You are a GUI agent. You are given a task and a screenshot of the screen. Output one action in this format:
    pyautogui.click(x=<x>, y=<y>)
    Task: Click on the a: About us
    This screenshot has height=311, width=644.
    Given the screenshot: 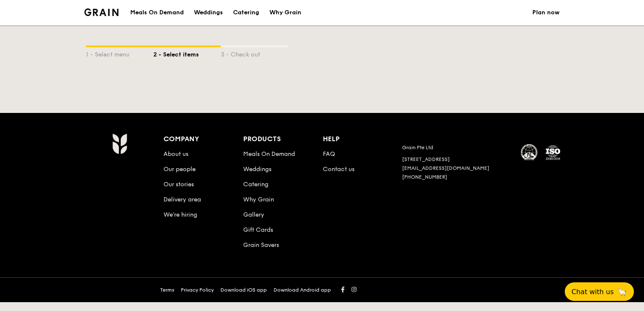 What is the action you would take?
    pyautogui.click(x=176, y=154)
    